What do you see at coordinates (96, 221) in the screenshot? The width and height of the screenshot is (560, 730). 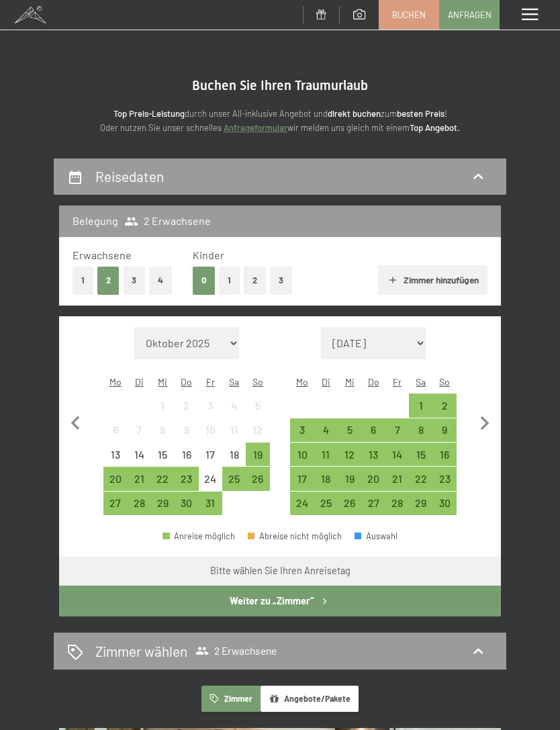 I see `h3: Belegung` at bounding box center [96, 221].